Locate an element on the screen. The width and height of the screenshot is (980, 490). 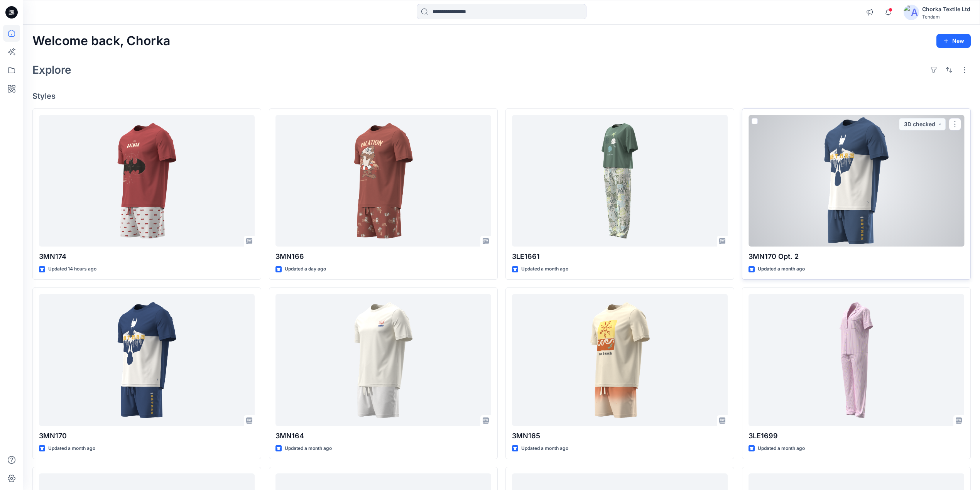
p: 3LE1699 is located at coordinates (856, 435).